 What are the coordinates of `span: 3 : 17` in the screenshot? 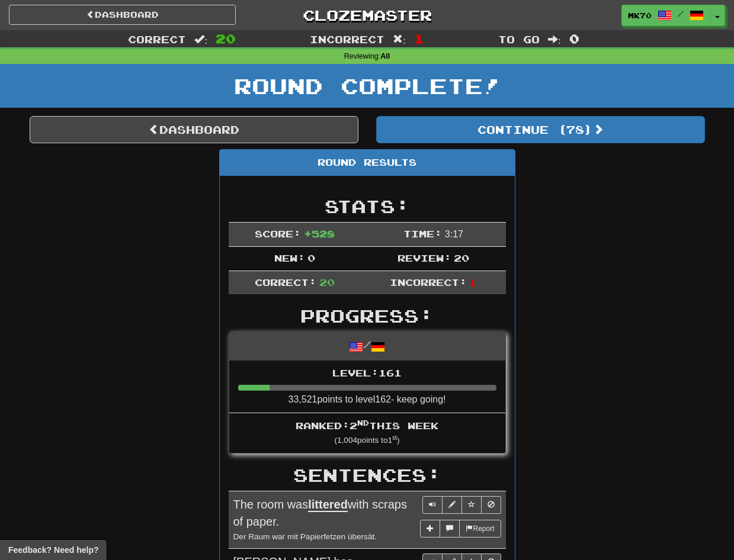 It's located at (454, 234).